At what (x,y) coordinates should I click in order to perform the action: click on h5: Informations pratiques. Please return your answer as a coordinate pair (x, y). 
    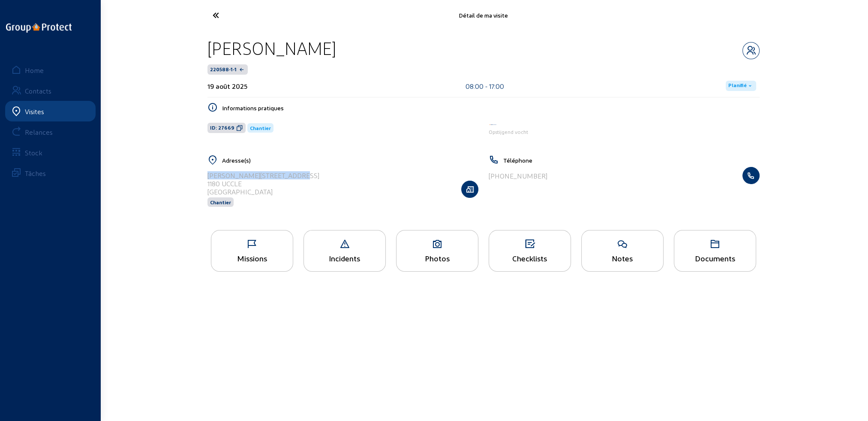
    Looking at the image, I should click on (491, 108).